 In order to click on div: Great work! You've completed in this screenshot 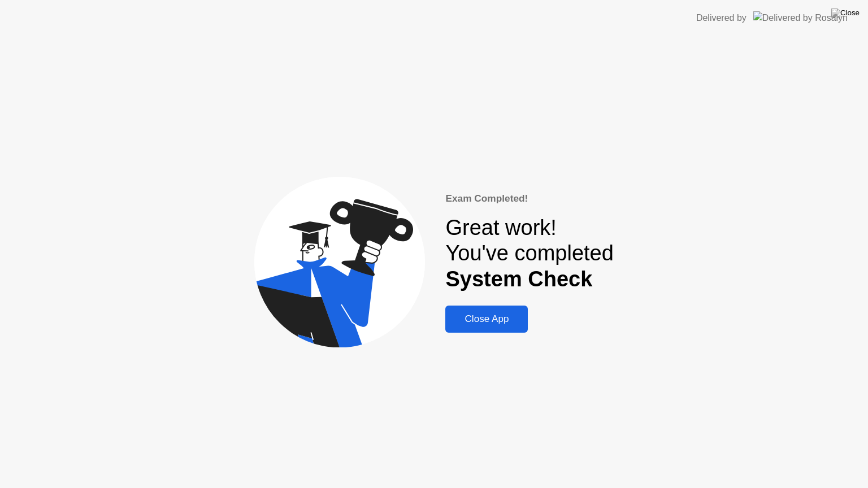, I will do `click(529, 254)`.